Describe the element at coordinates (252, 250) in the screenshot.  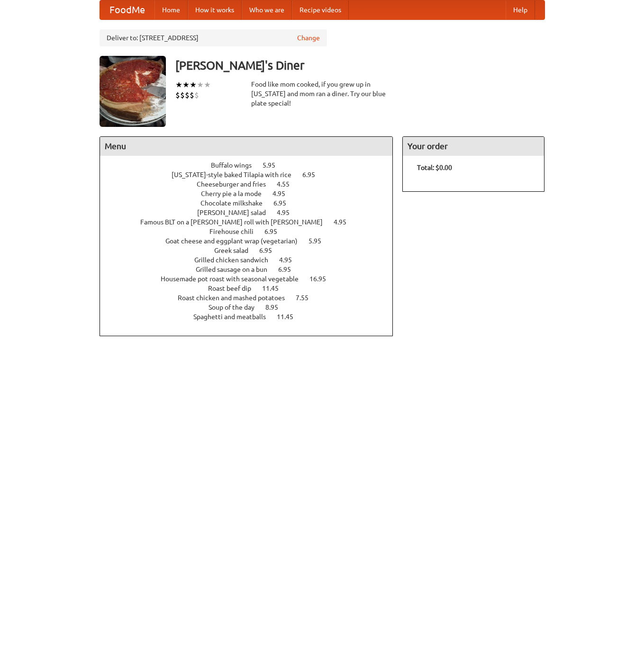
I see `a: Greek salad 6.95` at that location.